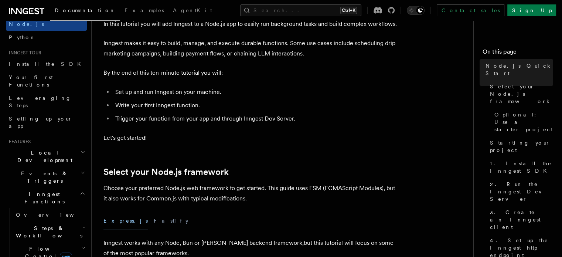 The width and height of the screenshot is (562, 257). Describe the element at coordinates (521, 94) in the screenshot. I see `span: Select your Node.js framework` at that location.